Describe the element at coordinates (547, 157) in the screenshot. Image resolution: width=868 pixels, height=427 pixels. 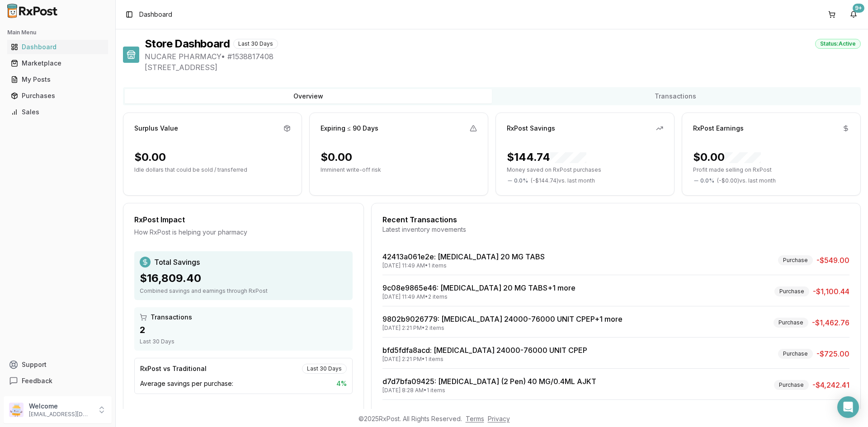
I see `div: $144.74` at that location.